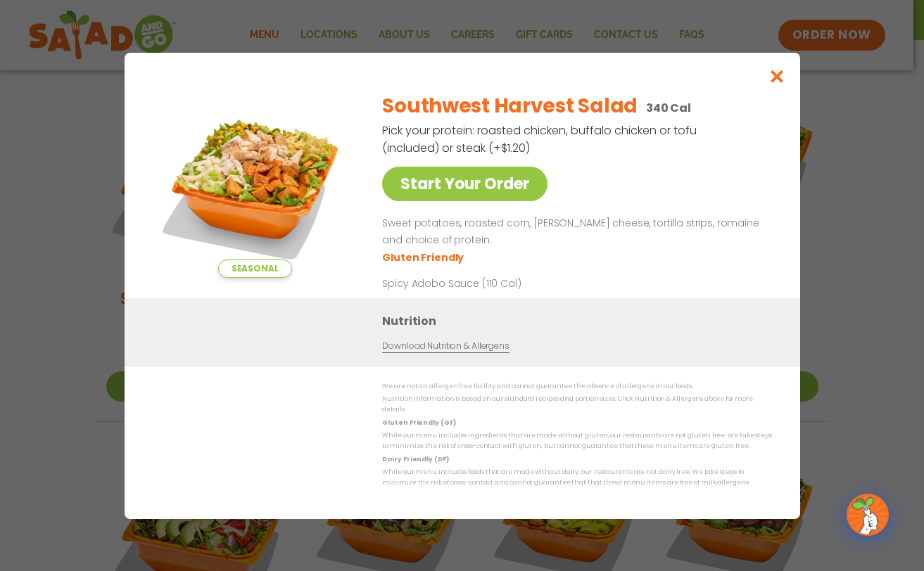  I want to click on p: Pick your protein: roasted chicken, buffalo chicken or tofu (included) or steak (+$1.20), so click(541, 140).